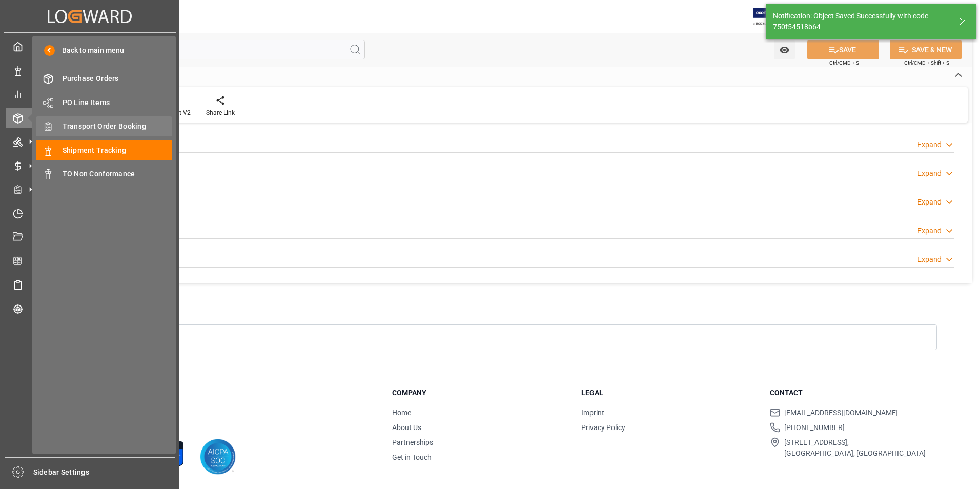  What do you see at coordinates (104, 174) in the screenshot?
I see `a: TO Non Conformance` at bounding box center [104, 174].